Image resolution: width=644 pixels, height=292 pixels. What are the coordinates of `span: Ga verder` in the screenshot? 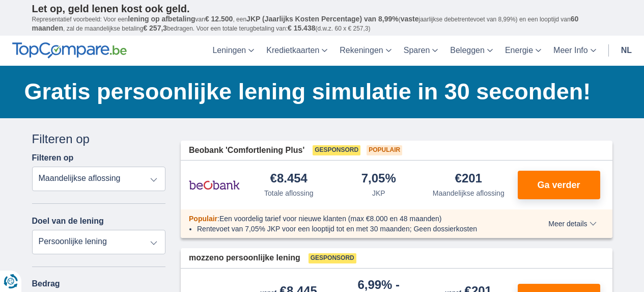 It's located at (559, 185).